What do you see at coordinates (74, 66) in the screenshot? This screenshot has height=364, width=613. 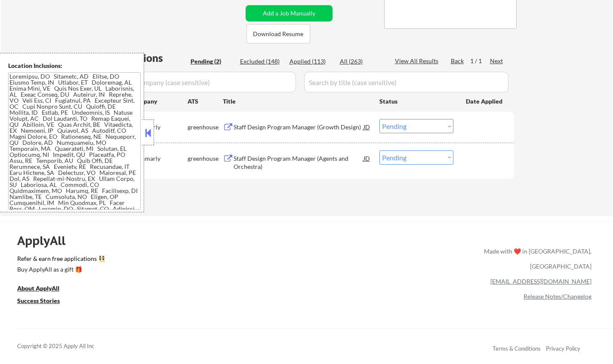 I see `div: Location Inclusions:` at bounding box center [74, 66].